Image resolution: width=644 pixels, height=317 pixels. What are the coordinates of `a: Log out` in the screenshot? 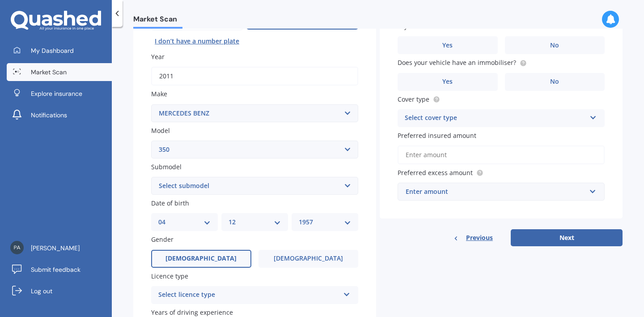 It's located at (59, 291).